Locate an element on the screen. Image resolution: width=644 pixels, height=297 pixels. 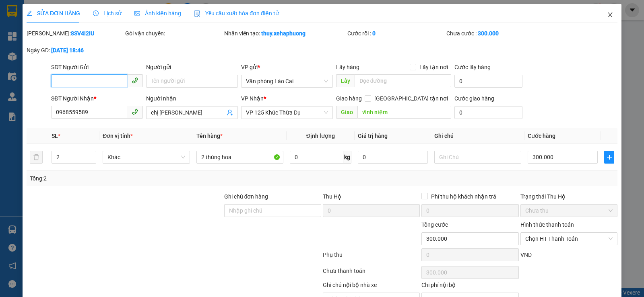
input: Ghi Chú is located at coordinates (478, 157).